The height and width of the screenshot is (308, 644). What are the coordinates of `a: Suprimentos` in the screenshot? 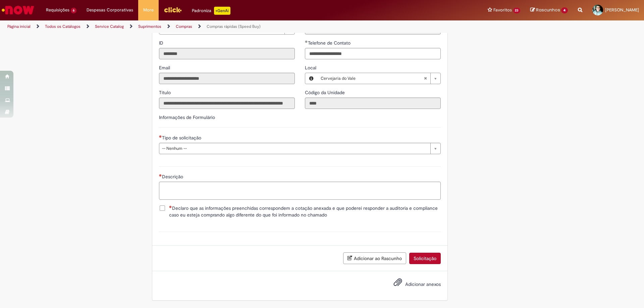 It's located at (150, 26).